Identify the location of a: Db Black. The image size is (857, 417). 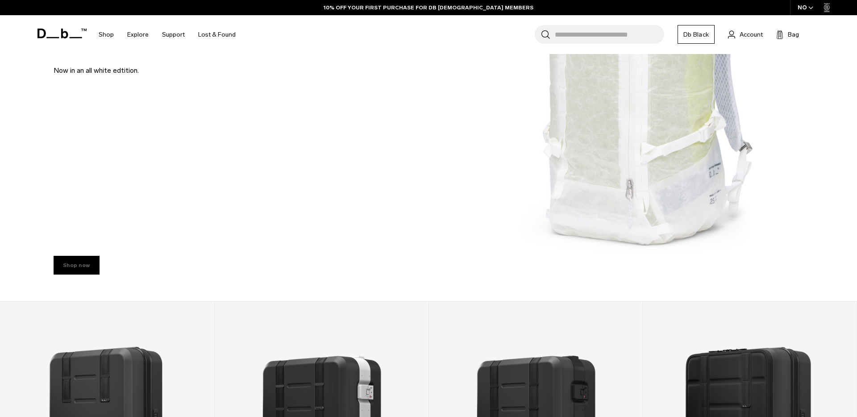
(696, 34).